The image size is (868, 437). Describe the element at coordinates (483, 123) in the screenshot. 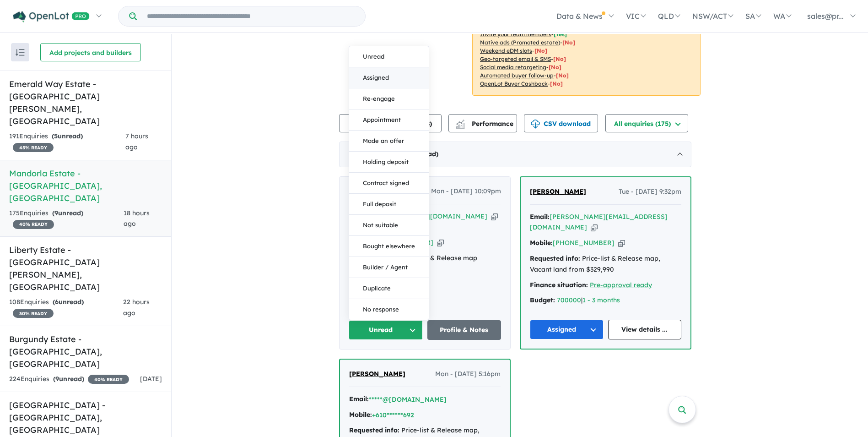

I see `button: Performance` at that location.